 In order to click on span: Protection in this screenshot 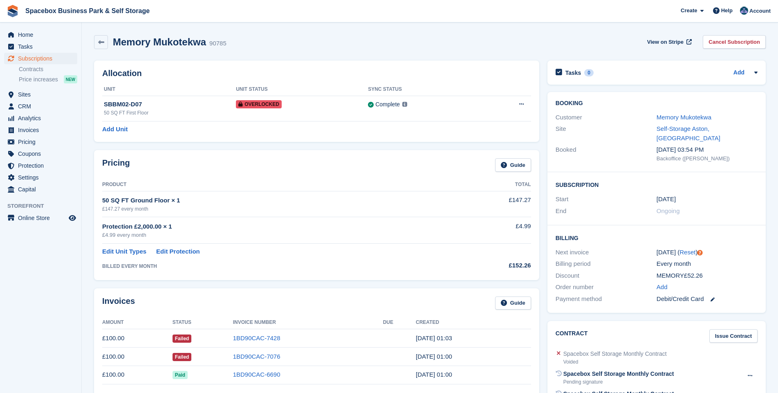, I will do `click(42, 165)`.